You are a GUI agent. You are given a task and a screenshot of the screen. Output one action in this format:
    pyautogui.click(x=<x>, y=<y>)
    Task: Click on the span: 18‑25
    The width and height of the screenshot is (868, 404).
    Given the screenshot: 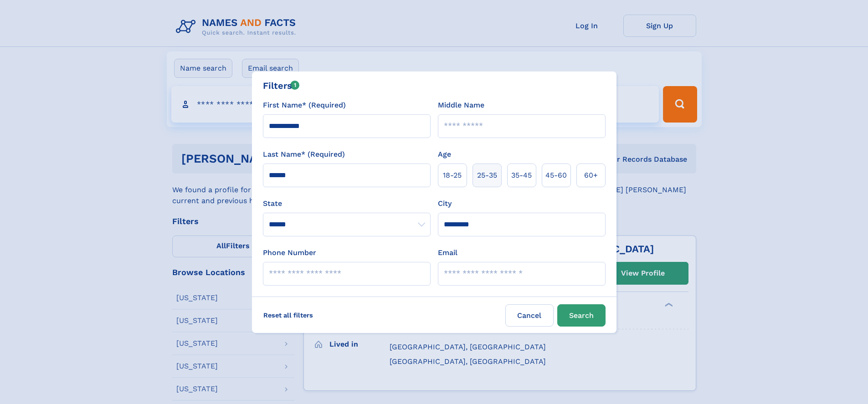 What is the action you would take?
    pyautogui.click(x=452, y=175)
    